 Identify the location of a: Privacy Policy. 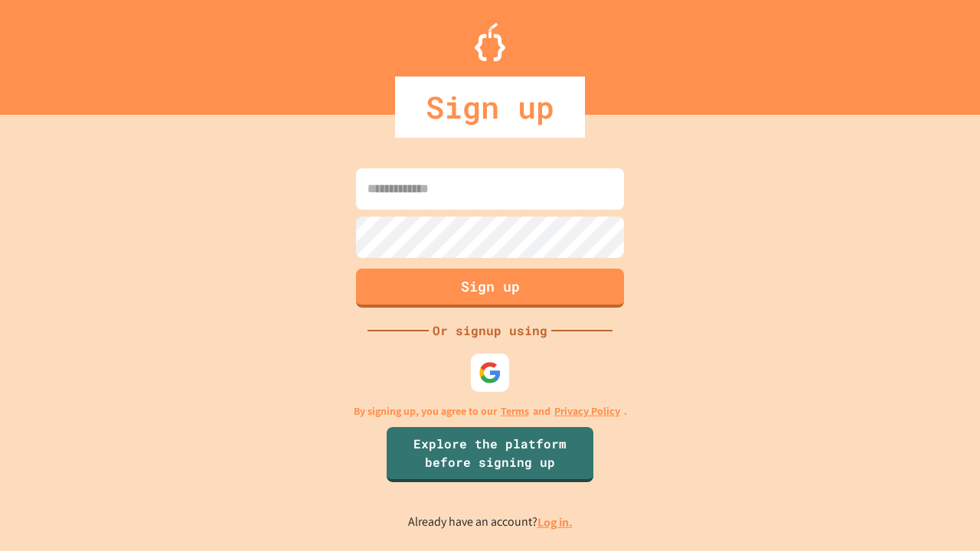
(587, 411).